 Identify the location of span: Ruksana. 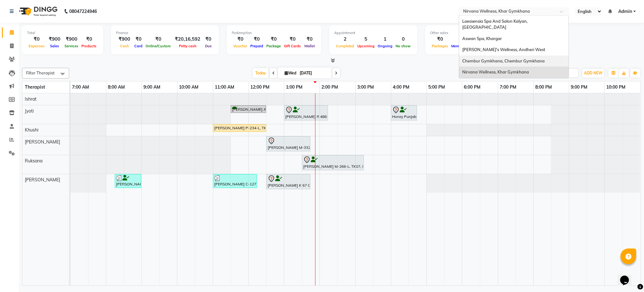
(33, 161).